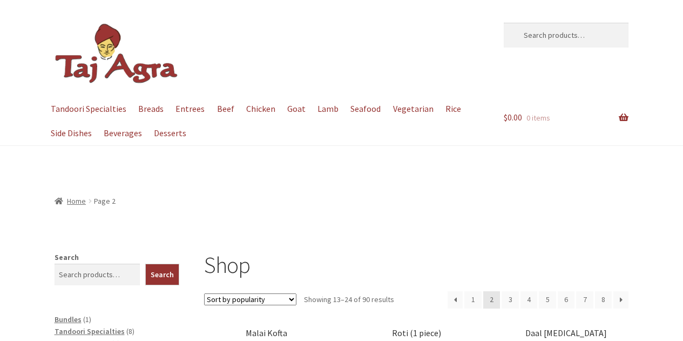  What do you see at coordinates (151, 108) in the screenshot?
I see `a: Breads` at bounding box center [151, 108].